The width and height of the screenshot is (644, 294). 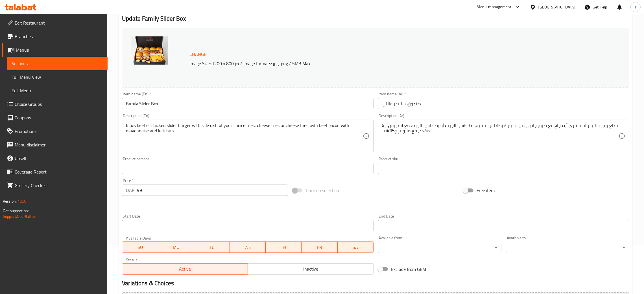 What do you see at coordinates (55, 185) in the screenshot?
I see `a: Grocery Checklist` at bounding box center [55, 185].